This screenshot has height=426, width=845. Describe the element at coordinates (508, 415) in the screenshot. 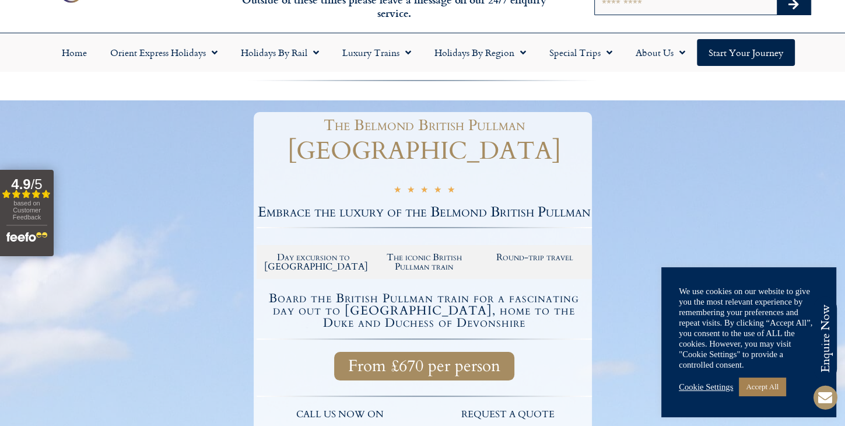

I see `p: request a quote` at that location.